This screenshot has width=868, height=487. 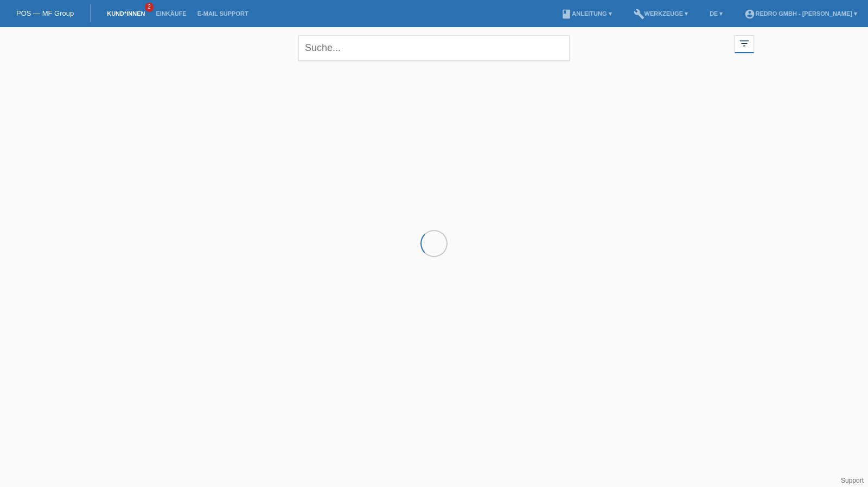 I want to click on i: filter_list, so click(x=744, y=44).